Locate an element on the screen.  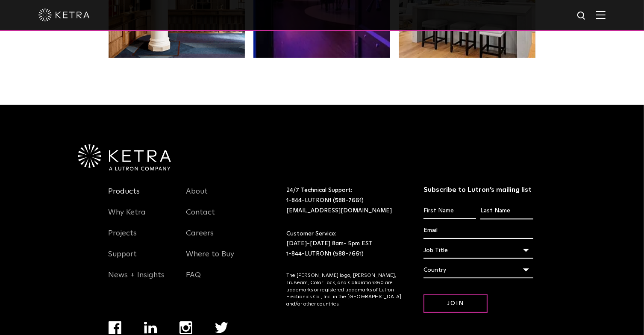
img: ketra-logo-2019-white is located at coordinates (64, 15).